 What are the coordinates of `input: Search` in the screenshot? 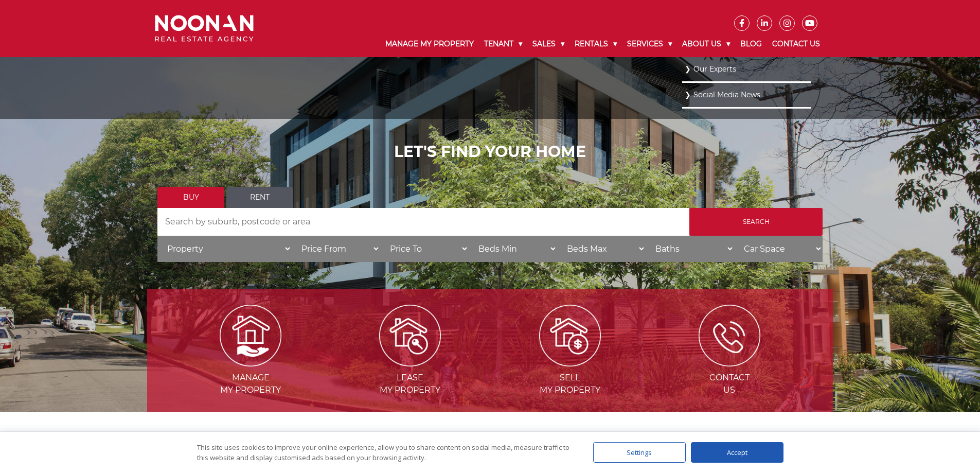 It's located at (756, 222).